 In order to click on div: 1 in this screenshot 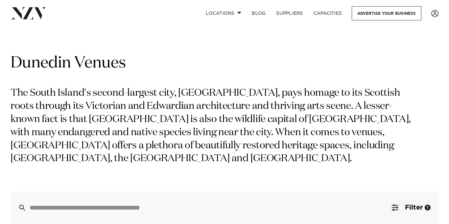, I will do `click(428, 207)`.